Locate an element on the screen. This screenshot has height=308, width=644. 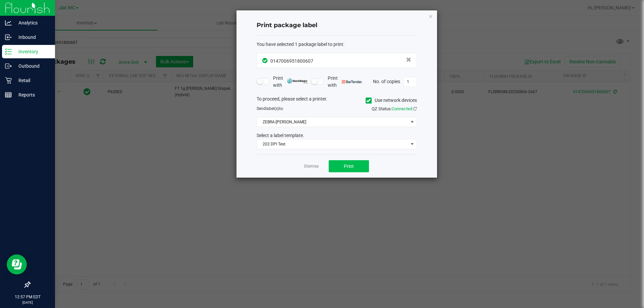
span: No. of copies is located at coordinates (387, 81).